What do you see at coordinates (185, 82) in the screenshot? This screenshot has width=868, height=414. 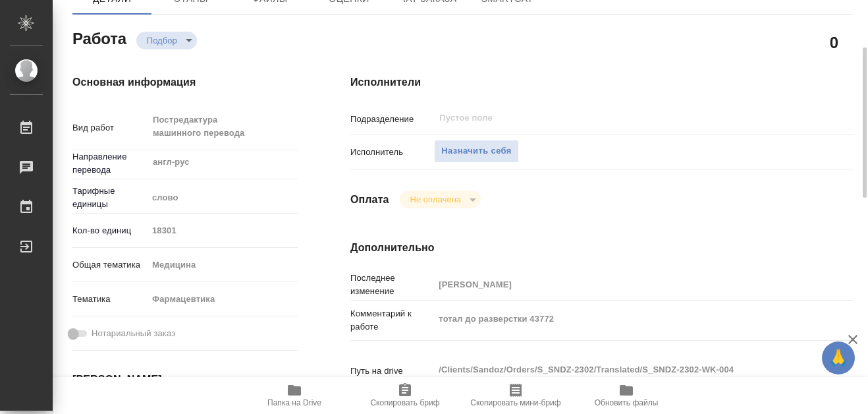 I see `h4: Основная информация` at bounding box center [185, 82].